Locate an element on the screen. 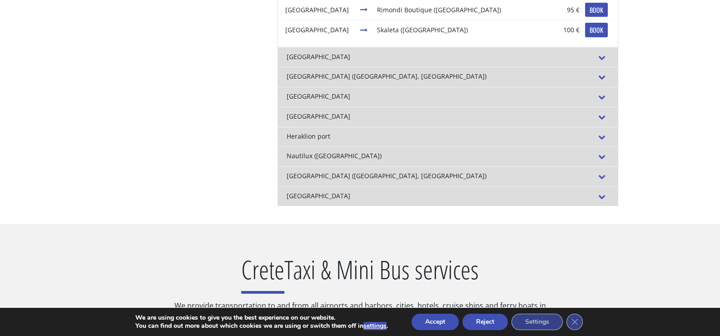  p: You can find out more about which cookies we are using or switch them off in . is located at coordinates (262, 326).